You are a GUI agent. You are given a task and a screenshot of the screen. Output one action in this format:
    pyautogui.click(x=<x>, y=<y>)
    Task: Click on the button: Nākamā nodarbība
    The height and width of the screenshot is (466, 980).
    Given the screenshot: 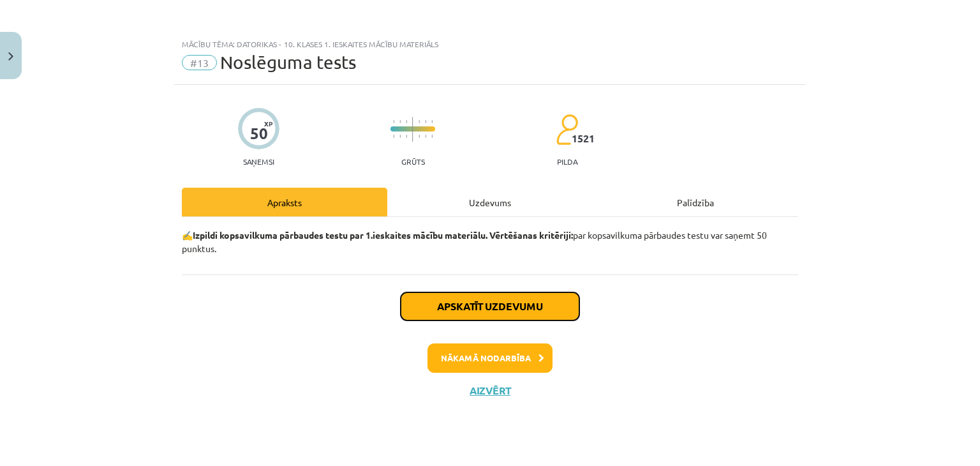 What is the action you would take?
    pyautogui.click(x=490, y=359)
    